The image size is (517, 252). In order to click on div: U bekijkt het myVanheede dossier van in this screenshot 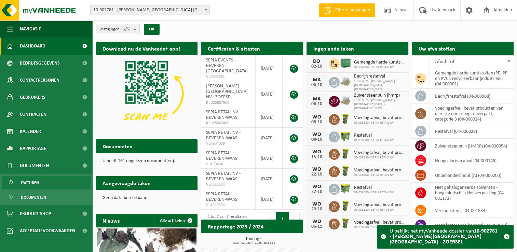, I will do `click(444, 237)`.